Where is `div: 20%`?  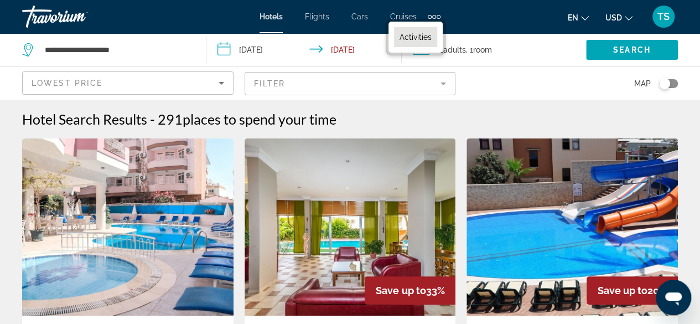
div: 20% is located at coordinates (632, 290).